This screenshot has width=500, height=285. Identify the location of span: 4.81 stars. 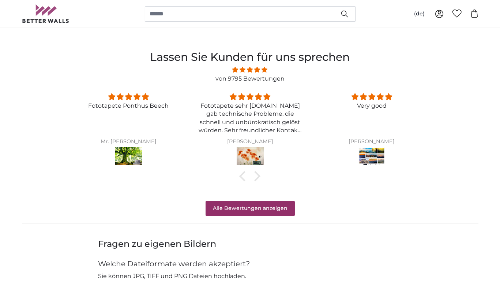
(250, 70).